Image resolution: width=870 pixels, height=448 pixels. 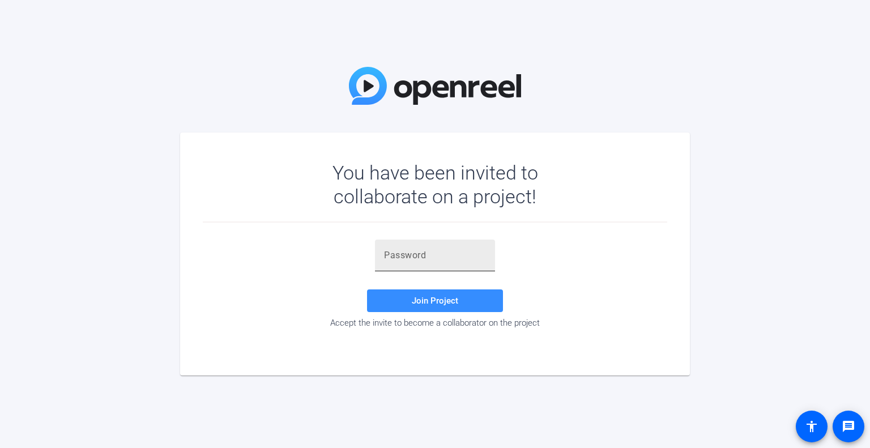 What do you see at coordinates (435, 301) in the screenshot?
I see `button: Join Project` at bounding box center [435, 301].